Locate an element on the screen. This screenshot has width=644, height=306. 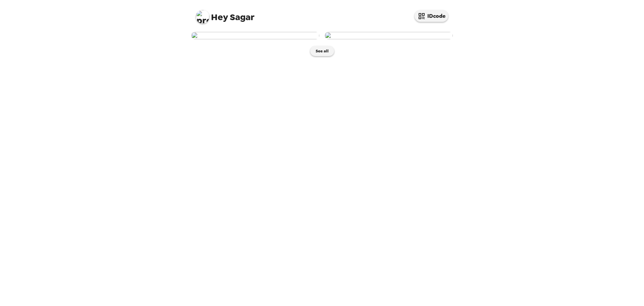
span: Sagar is located at coordinates (225, 14).